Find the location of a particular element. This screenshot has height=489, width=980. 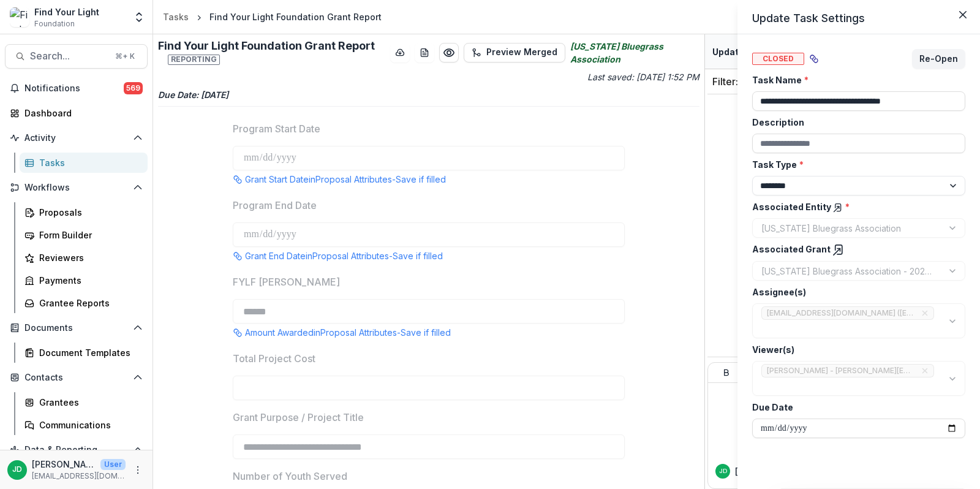

span: Closed is located at coordinates (778, 59).